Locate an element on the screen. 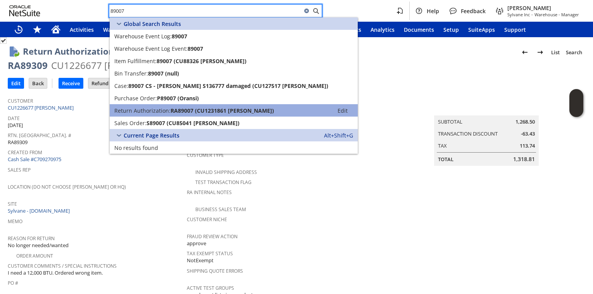 The image size is (593, 294). a: Shipping Quote Errors is located at coordinates (215, 271).